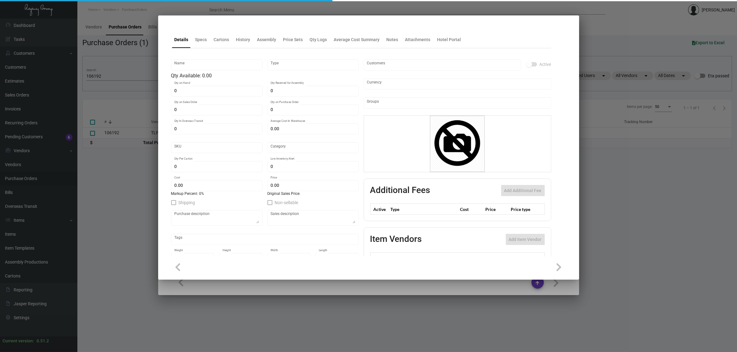 This screenshot has width=737, height=352. I want to click on th: Vendor, so click(444, 258).